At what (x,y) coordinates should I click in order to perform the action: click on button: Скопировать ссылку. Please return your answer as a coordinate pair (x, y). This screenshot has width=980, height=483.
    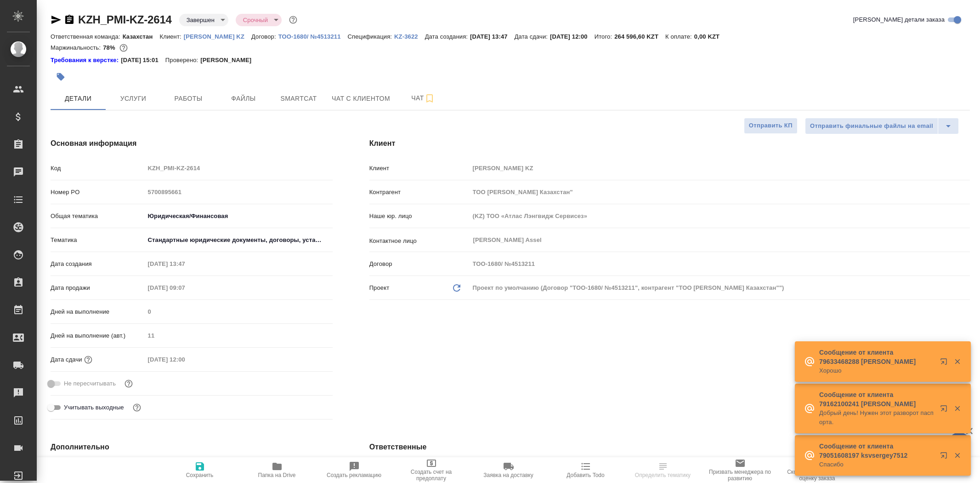
    Looking at the image, I should click on (69, 20).